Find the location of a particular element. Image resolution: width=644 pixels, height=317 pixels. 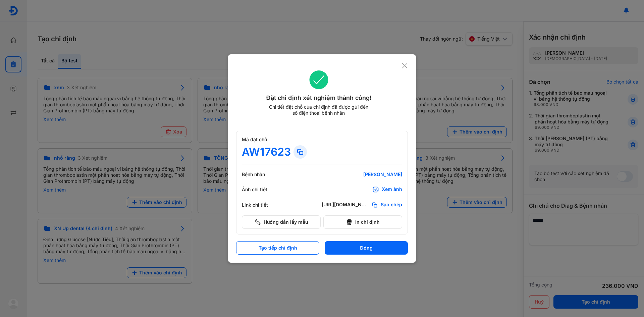

div: AW17623 is located at coordinates (266, 152).